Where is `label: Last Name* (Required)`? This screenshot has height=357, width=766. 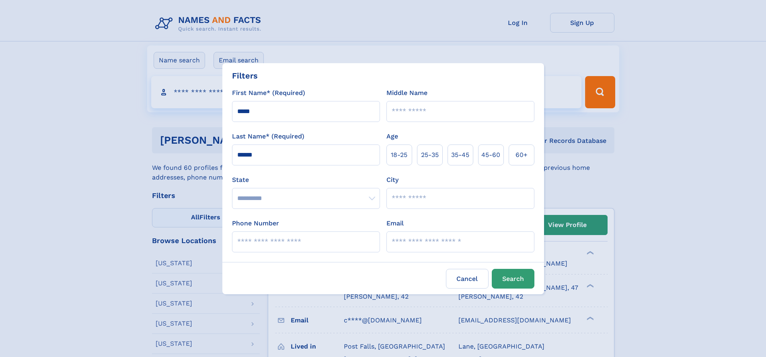
label: Last Name* (Required) is located at coordinates (268, 136).